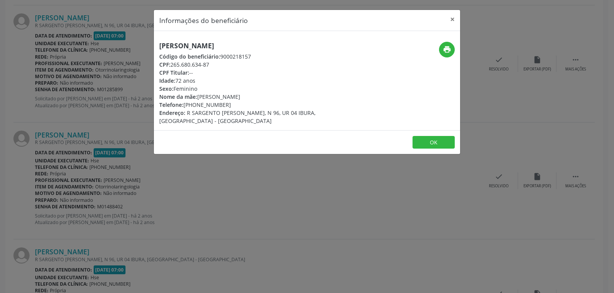  I want to click on h5: Informações do beneficiário, so click(203, 20).